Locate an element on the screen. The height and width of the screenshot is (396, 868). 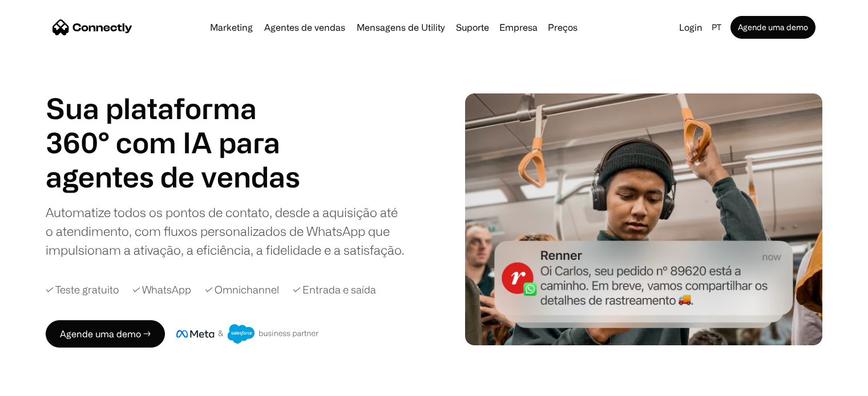
ul: Language list is located at coordinates (46, 384).